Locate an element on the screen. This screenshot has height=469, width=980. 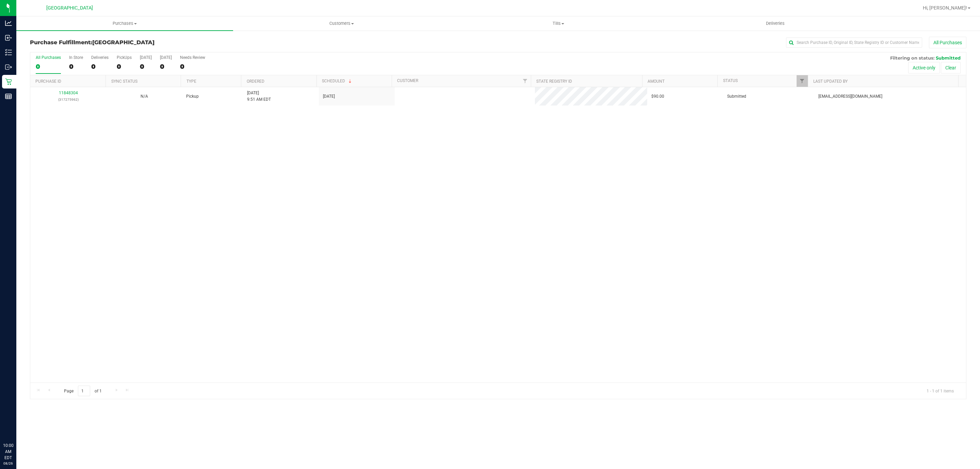
a: Scheduled is located at coordinates (338, 81).